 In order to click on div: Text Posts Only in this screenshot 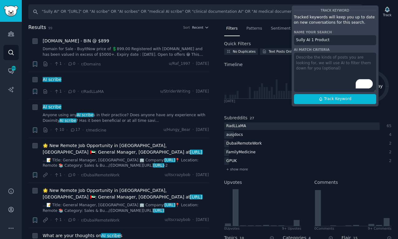, I will do `click(281, 51)`.